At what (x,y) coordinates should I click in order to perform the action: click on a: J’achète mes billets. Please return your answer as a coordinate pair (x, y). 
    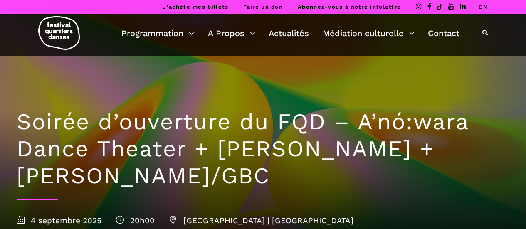
    Looking at the image, I should click on (196, 7).